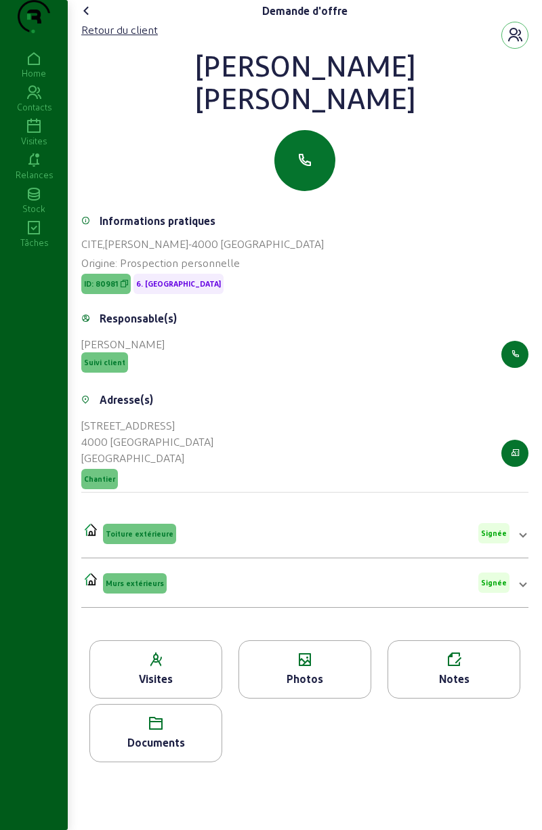  Describe the element at coordinates (156, 743) in the screenshot. I see `div: Documents` at that location.